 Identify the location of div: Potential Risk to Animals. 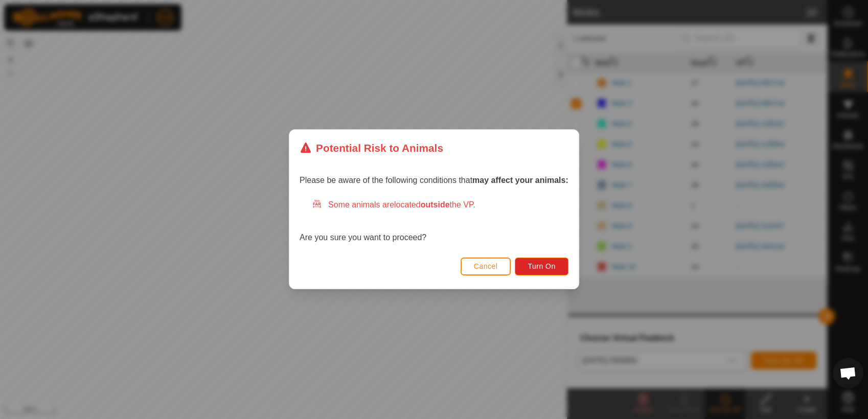
(371, 148).